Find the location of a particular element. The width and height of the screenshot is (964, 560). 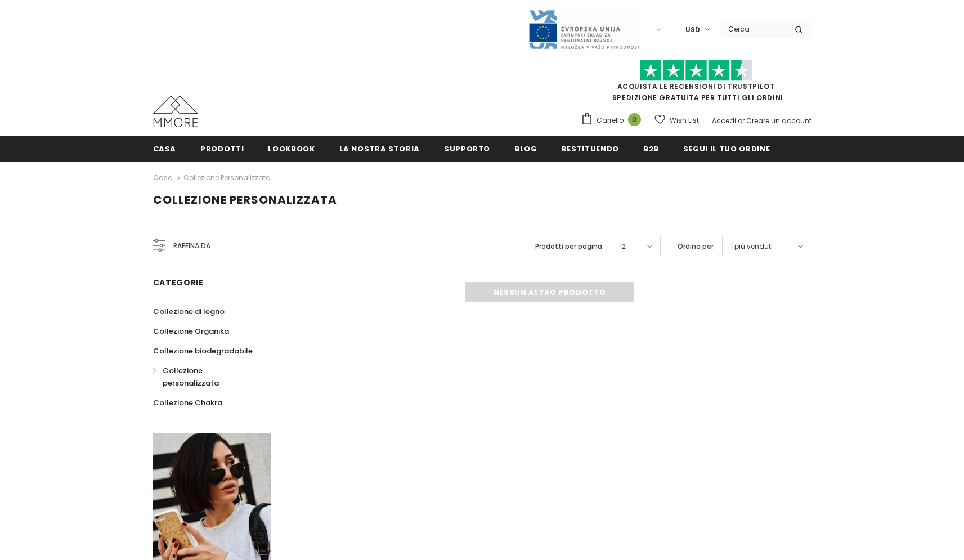

span: Raffina da is located at coordinates (192, 246).